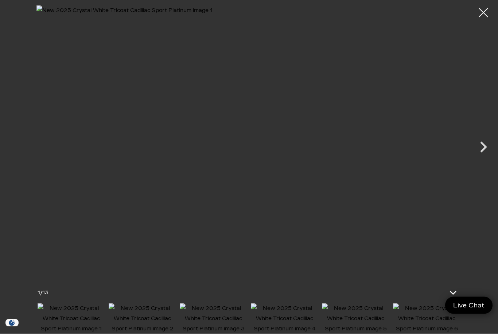  What do you see at coordinates (12, 323) in the screenshot?
I see `img: Opt-Out Icon` at bounding box center [12, 323].